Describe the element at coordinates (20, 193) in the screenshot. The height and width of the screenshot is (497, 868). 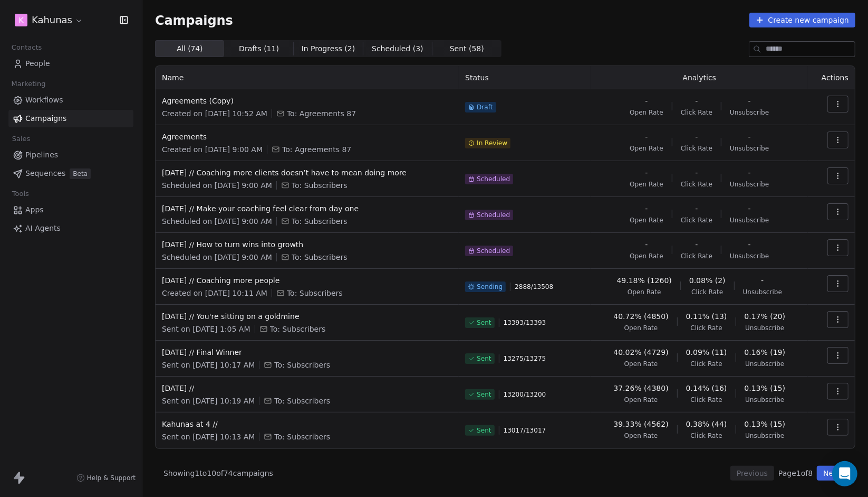
I see `span: Tools` at that location.